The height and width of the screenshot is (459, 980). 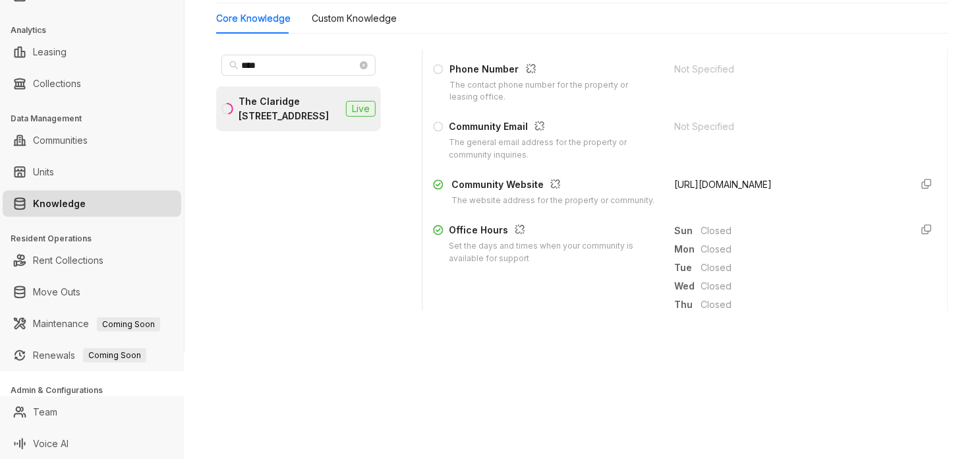 I want to click on span: search, so click(x=234, y=66).